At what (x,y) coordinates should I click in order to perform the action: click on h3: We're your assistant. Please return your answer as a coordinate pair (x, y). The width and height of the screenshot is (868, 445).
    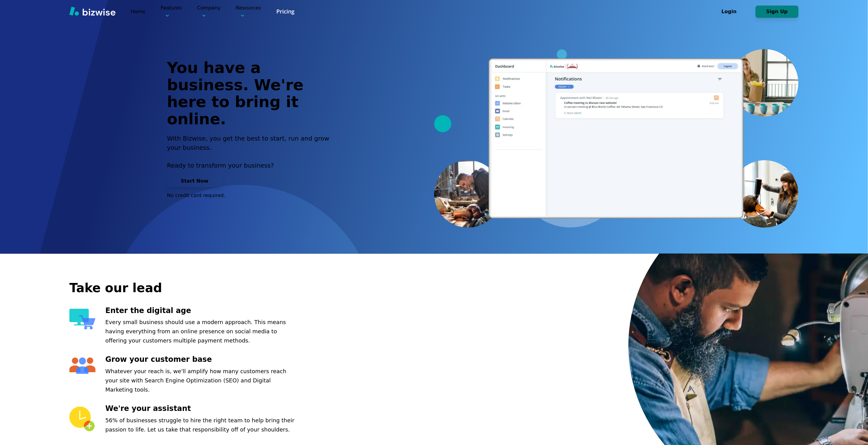
    Looking at the image, I should click on (202, 409).